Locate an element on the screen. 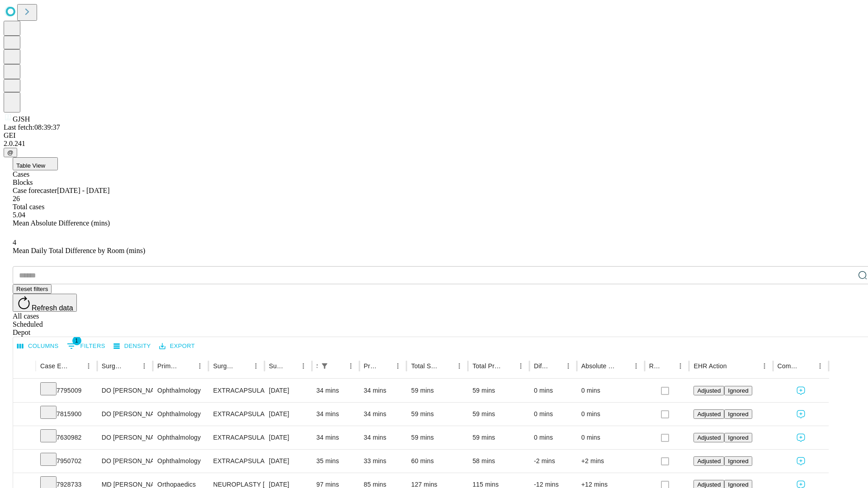 Image resolution: width=868 pixels, height=488 pixels. button: Reset filters is located at coordinates (32, 289).